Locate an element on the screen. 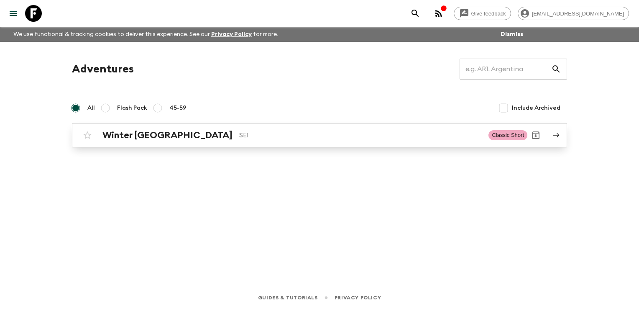 This screenshot has width=639, height=309. button: Dismiss is located at coordinates (512, 34).